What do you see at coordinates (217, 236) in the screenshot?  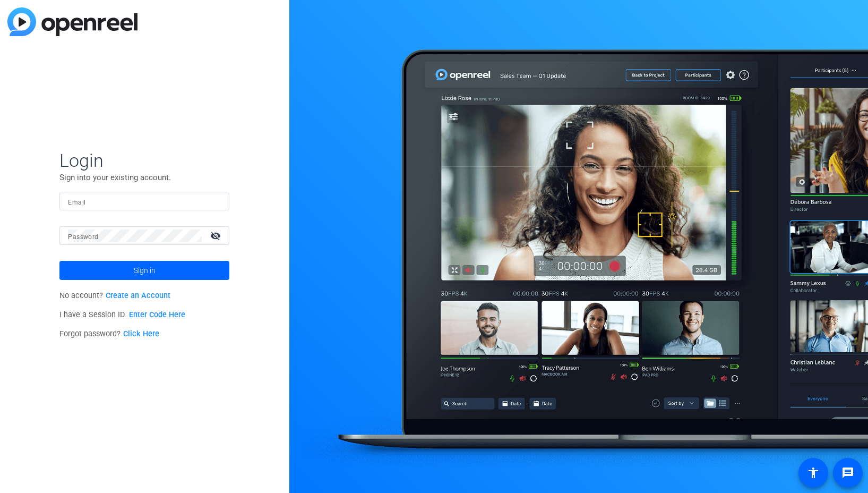 I see `mat-icon: visibility_off` at bounding box center [217, 236].